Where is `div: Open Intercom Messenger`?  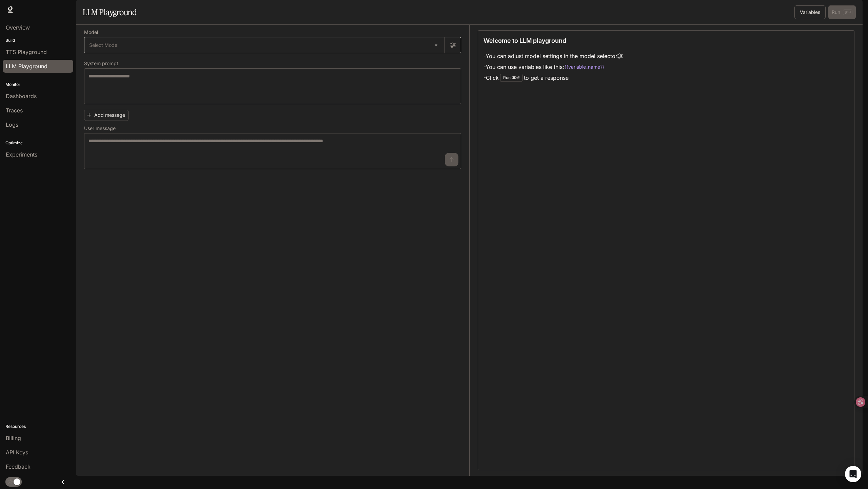
div: Open Intercom Messenger is located at coordinates (853, 474).